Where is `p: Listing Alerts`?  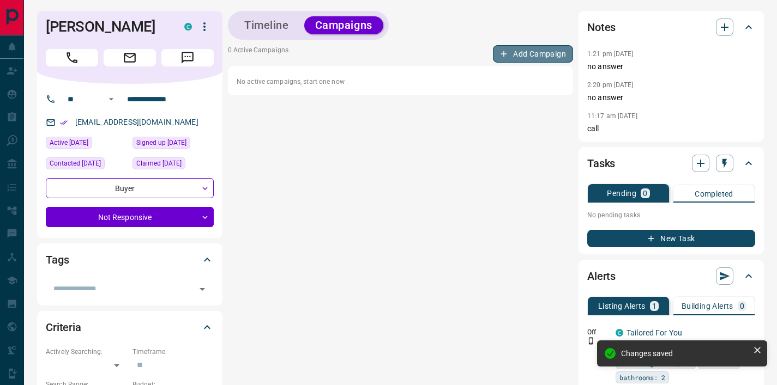
p: Listing Alerts is located at coordinates (622, 306).